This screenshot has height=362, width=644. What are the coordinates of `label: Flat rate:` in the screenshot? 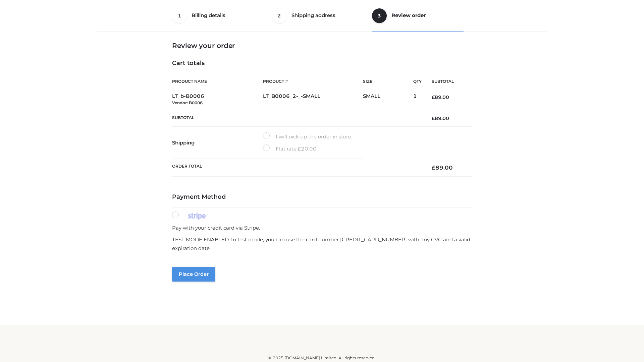 It's located at (290, 149).